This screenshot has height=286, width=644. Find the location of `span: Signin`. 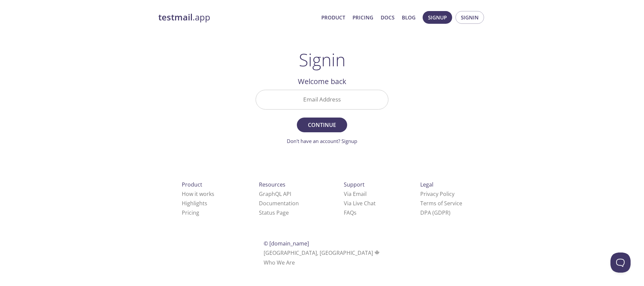

span: Signin is located at coordinates (470, 18).